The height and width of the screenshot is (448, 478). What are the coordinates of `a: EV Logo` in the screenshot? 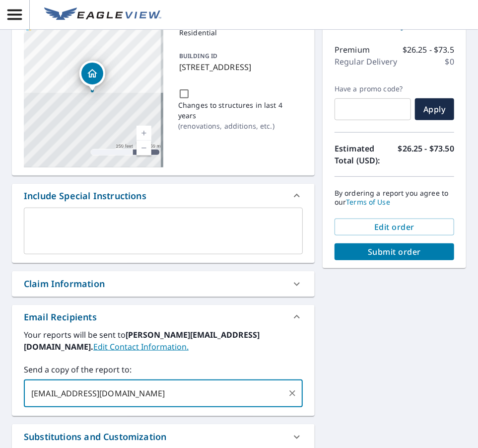 It's located at (103, 15).